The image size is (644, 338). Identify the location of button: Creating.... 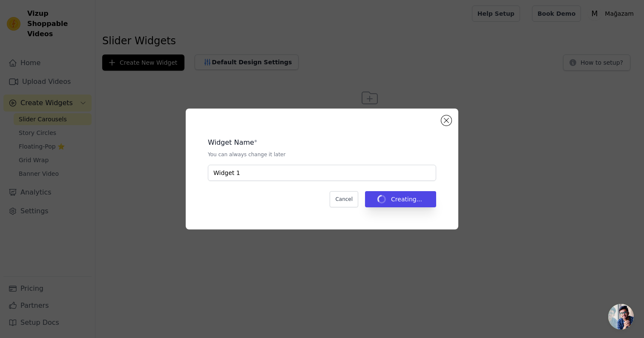
(400, 199).